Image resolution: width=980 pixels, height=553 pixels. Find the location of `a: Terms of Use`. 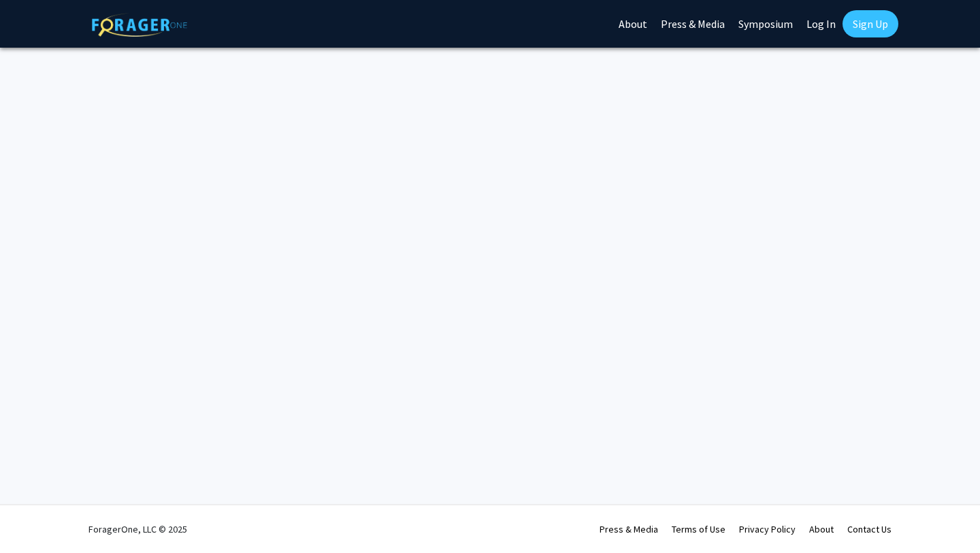

a: Terms of Use is located at coordinates (699, 529).